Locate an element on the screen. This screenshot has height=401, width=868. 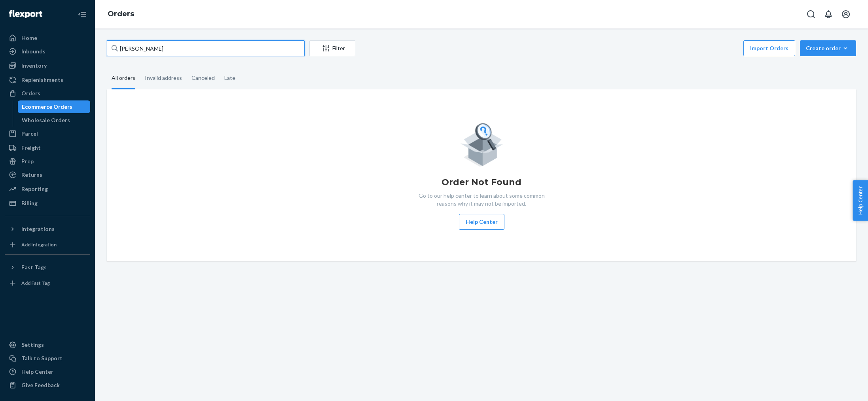
a: Billing is located at coordinates (47, 203).